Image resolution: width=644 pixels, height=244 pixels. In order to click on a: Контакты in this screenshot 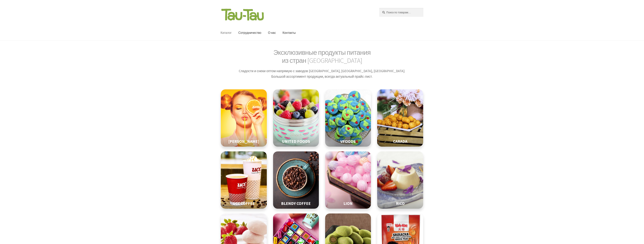, I will do `click(289, 33)`.